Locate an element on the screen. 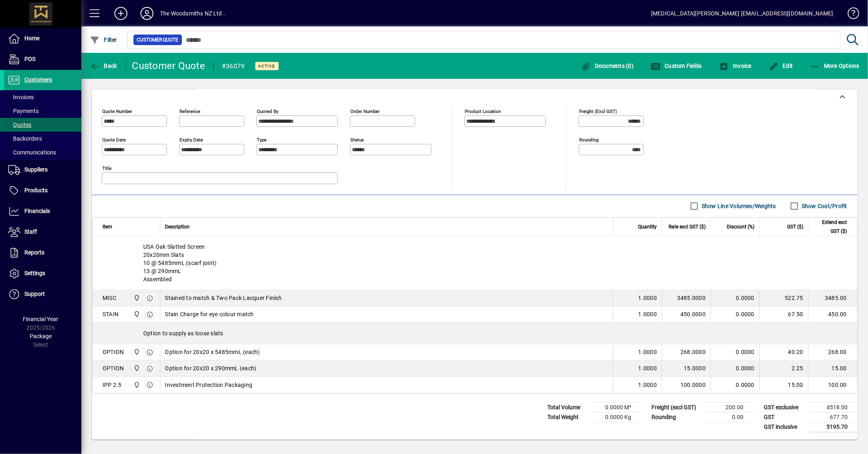  span: Suppliers is located at coordinates (36, 169).